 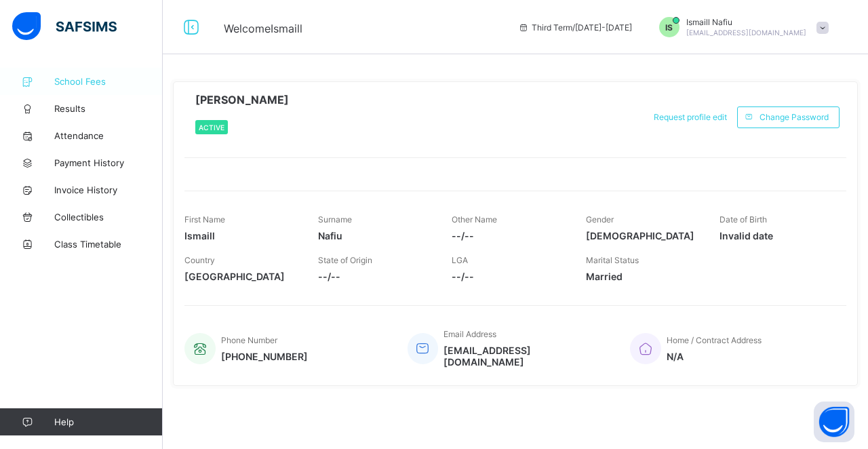 What do you see at coordinates (776, 235) in the screenshot?
I see `span: Invalid date` at bounding box center [776, 235].